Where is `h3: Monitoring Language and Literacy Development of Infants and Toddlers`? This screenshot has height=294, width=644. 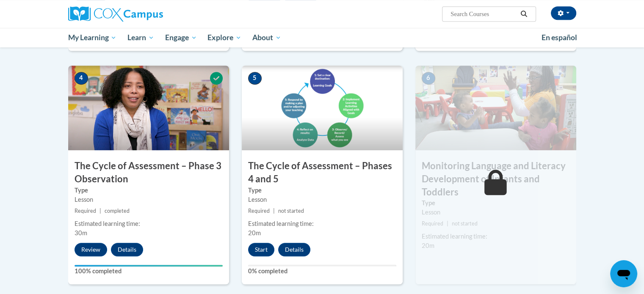
h3: Monitoring Language and Literacy Development of Infants and Toddlers is located at coordinates (496, 179).